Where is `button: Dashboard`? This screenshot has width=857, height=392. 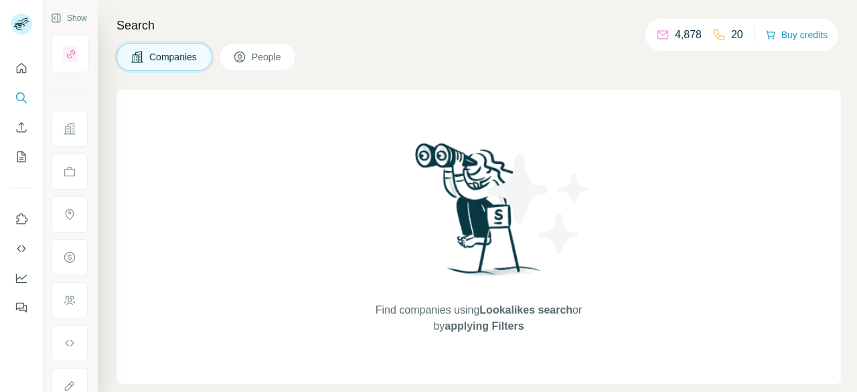 button: Dashboard is located at coordinates (21, 278).